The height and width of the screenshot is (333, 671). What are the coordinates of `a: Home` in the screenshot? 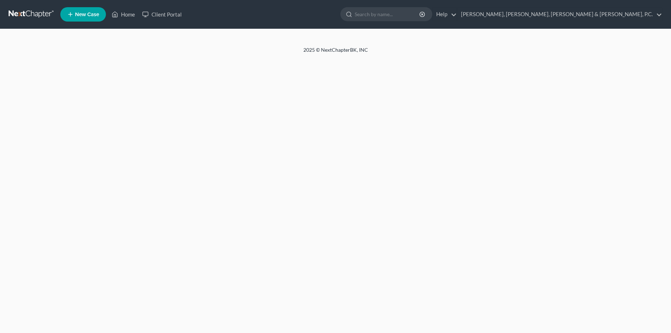 It's located at (123, 14).